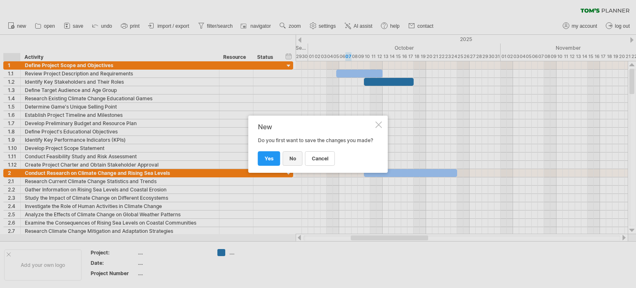 Image resolution: width=636 pixels, height=288 pixels. I want to click on div: New, so click(316, 127).